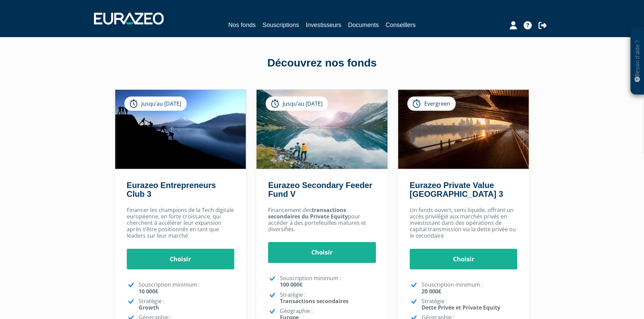 The image size is (644, 319). I want to click on strong: Growth, so click(149, 308).